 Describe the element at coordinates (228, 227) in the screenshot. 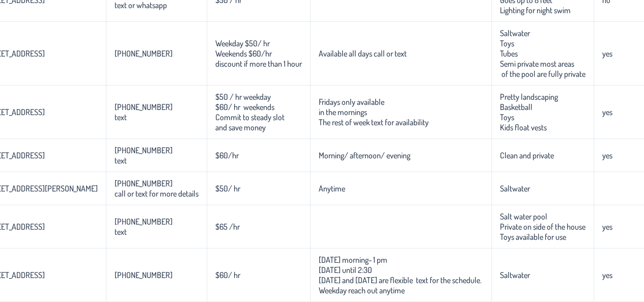

I see `p-celleditor: $65 /hr` at that location.